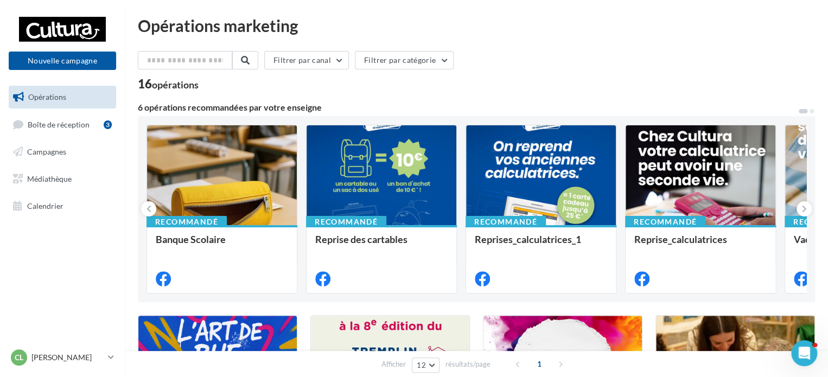  What do you see at coordinates (540, 364) in the screenshot?
I see `span: 1` at bounding box center [540, 364].